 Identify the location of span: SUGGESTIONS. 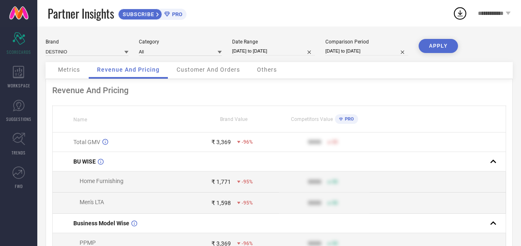
(19, 119).